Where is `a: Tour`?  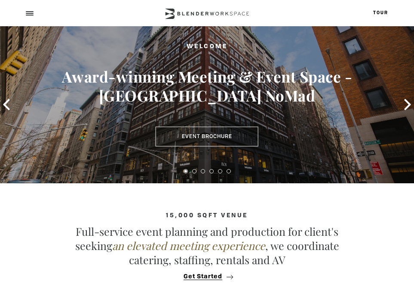
a: Tour is located at coordinates (381, 13).